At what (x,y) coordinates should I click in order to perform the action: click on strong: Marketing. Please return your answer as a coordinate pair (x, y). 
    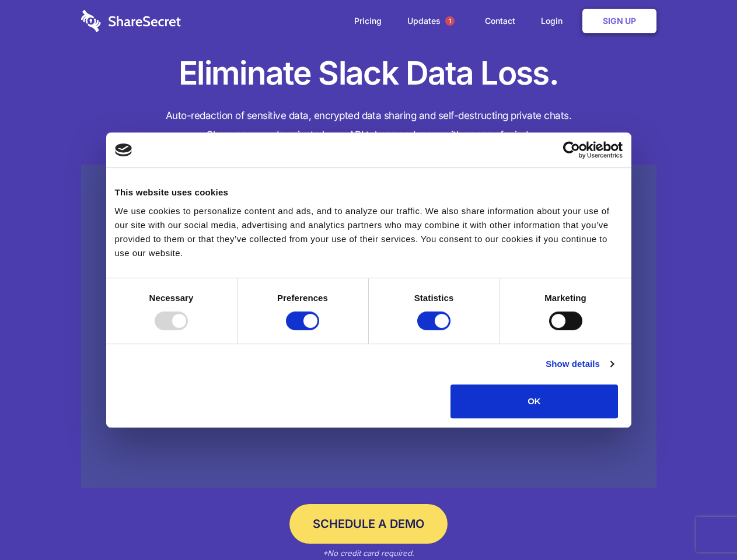
    Looking at the image, I should click on (566, 297).